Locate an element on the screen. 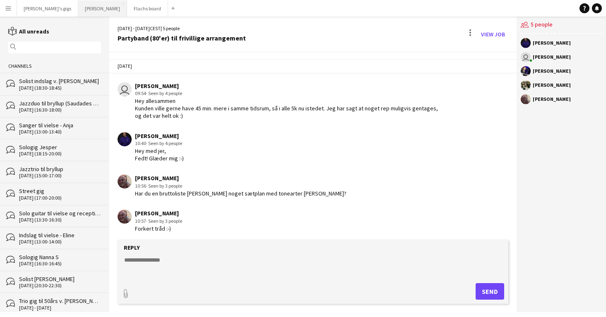 The width and height of the screenshot is (606, 317). div: 10:57 is located at coordinates (158, 221).